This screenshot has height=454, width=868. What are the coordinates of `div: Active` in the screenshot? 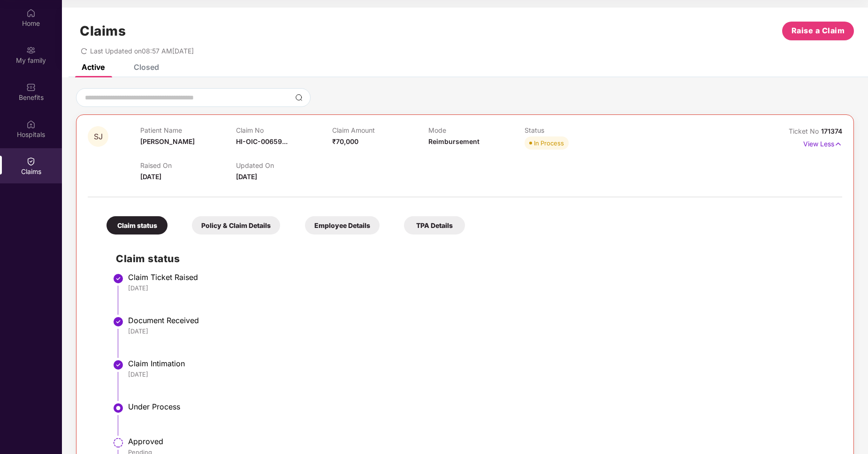 It's located at (93, 67).